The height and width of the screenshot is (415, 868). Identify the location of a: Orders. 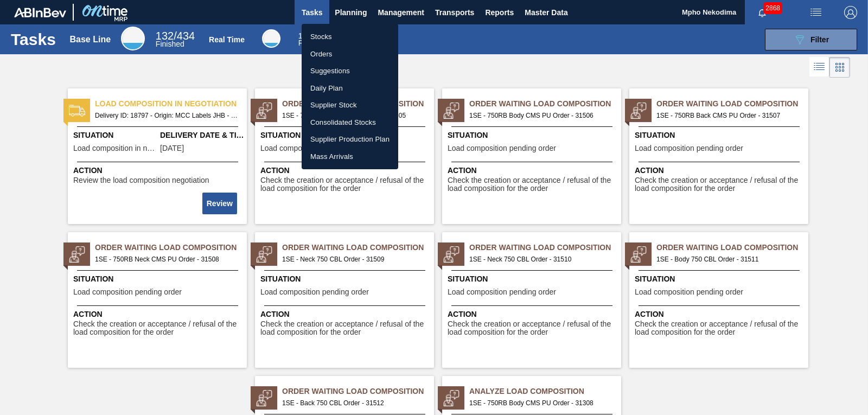
(350, 54).